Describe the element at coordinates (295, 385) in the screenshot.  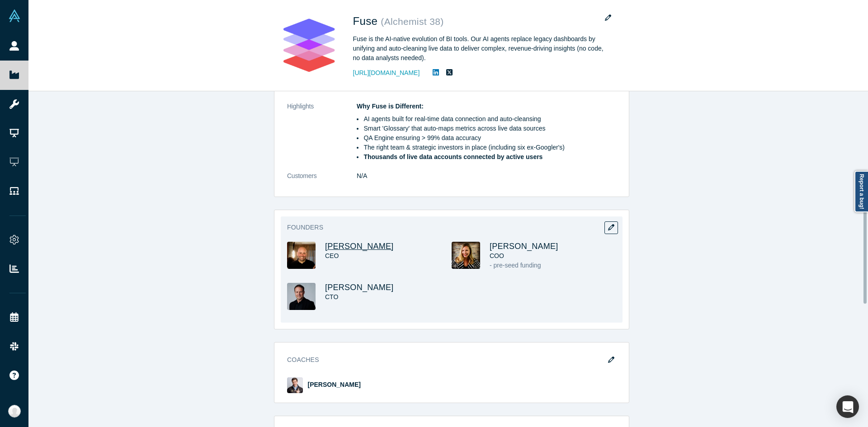
I see `img: Christopher Martin` at that location.